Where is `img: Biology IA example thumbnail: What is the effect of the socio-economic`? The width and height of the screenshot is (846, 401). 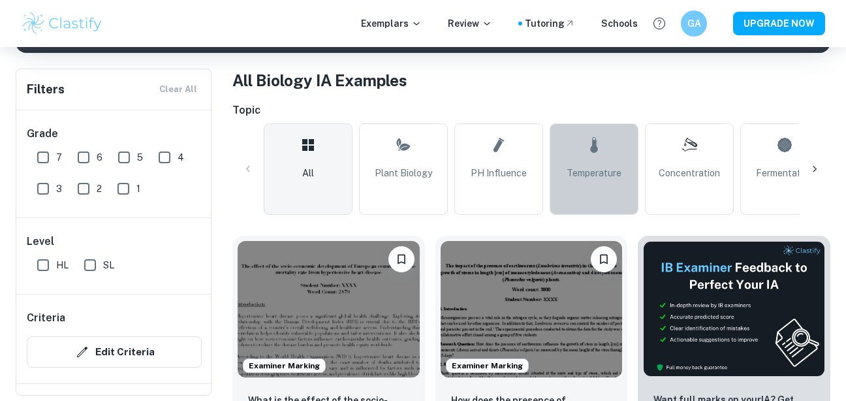
img: Biology IA example thumbnail: What is the effect of the socio-economic is located at coordinates (328, 309).